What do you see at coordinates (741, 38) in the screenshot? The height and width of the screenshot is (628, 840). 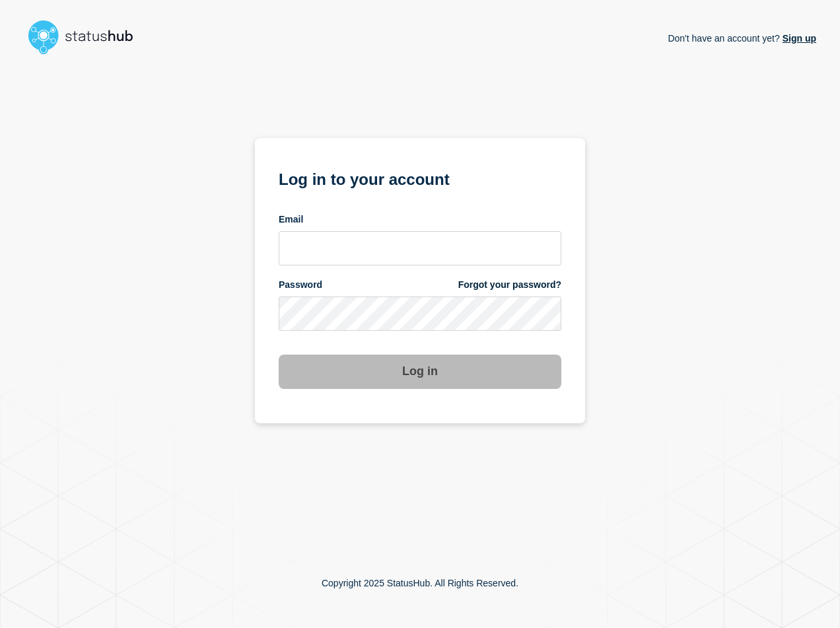 I see `p: Don't have an account yet?` at bounding box center [741, 38].